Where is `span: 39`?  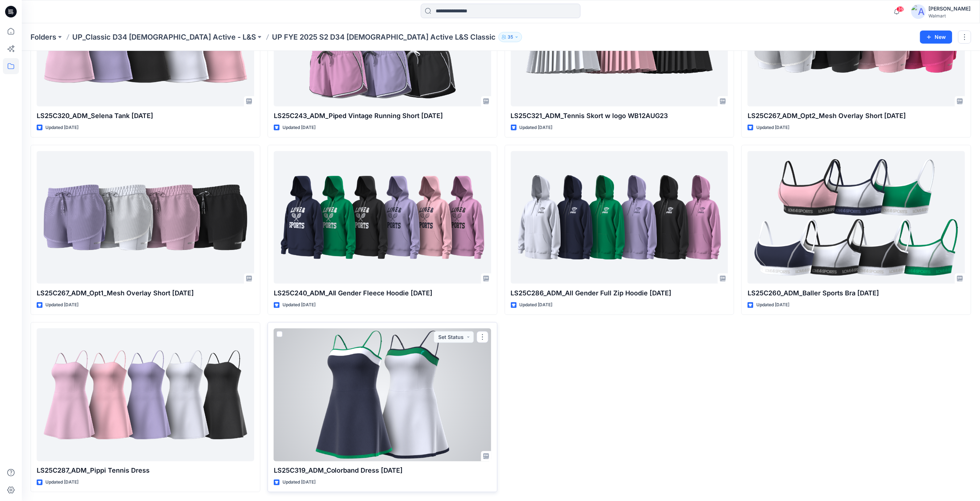 span: 39 is located at coordinates (901, 9).